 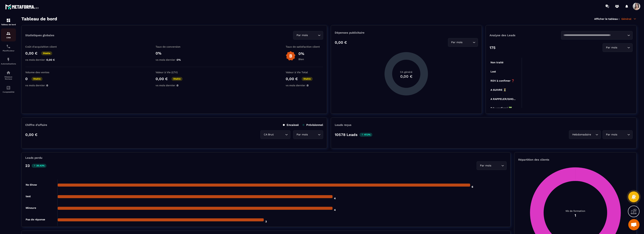 I want to click on tspan: A RAPPELER/GHO..., so click(x=503, y=99).